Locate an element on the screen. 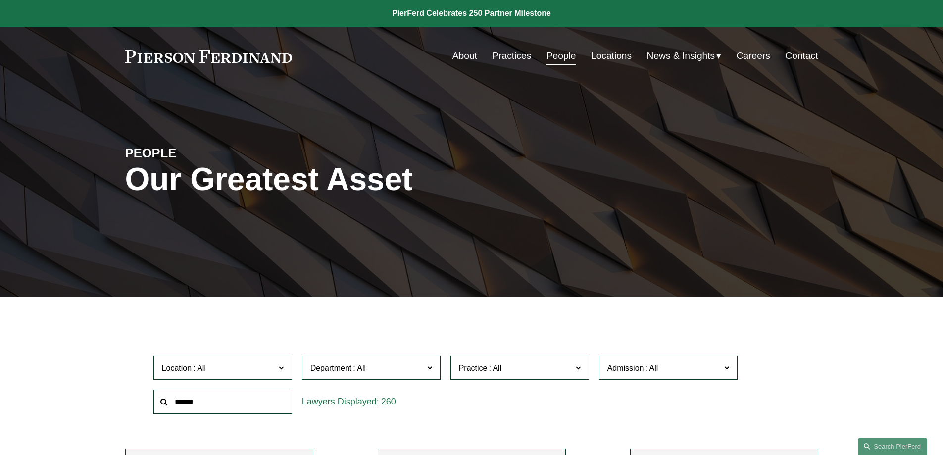 The image size is (943, 455). span: Department is located at coordinates (331, 368).